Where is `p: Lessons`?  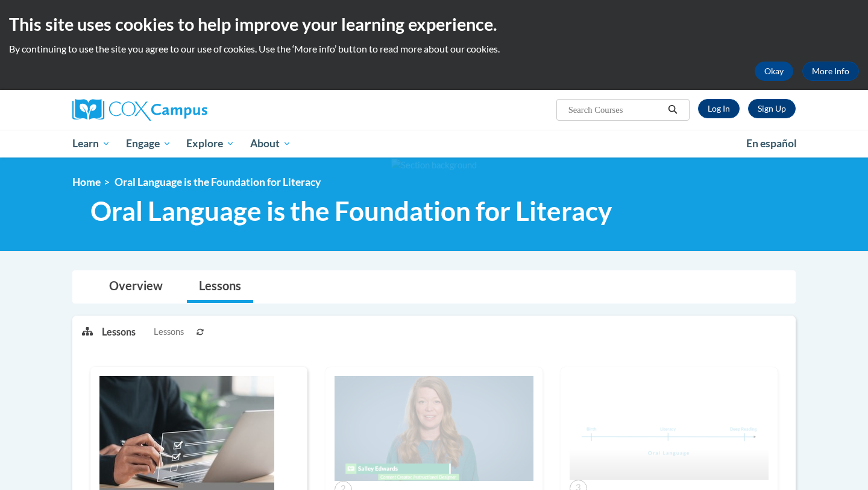
p: Lessons is located at coordinates (119, 332).